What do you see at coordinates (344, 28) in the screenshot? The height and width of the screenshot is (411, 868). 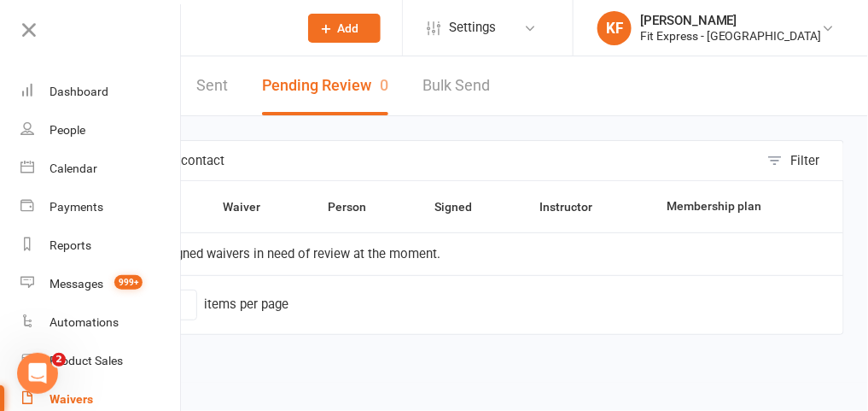 I see `button: Add` at bounding box center [344, 28].